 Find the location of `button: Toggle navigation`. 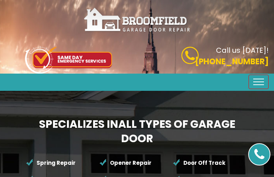

button: Toggle navigation is located at coordinates (259, 82).